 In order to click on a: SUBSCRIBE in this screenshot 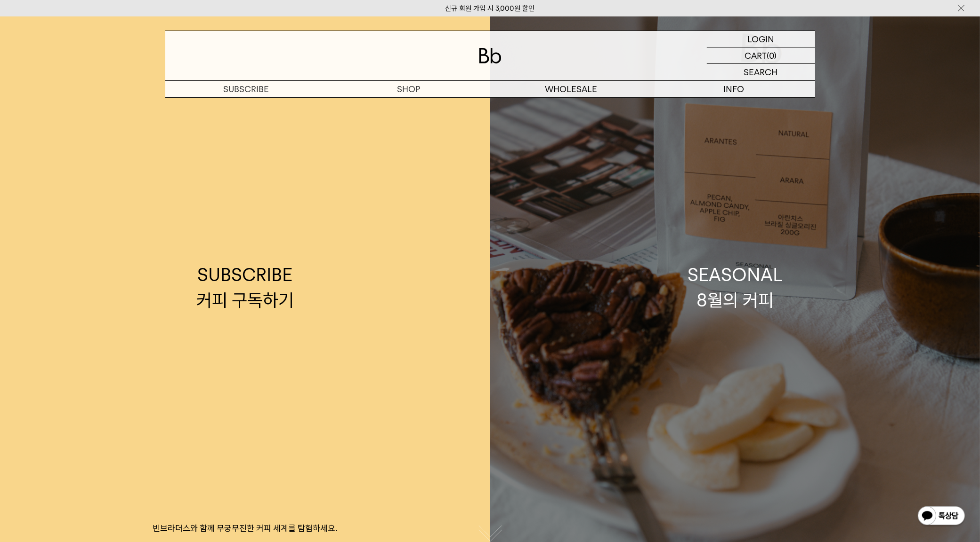, I will do `click(246, 89)`.